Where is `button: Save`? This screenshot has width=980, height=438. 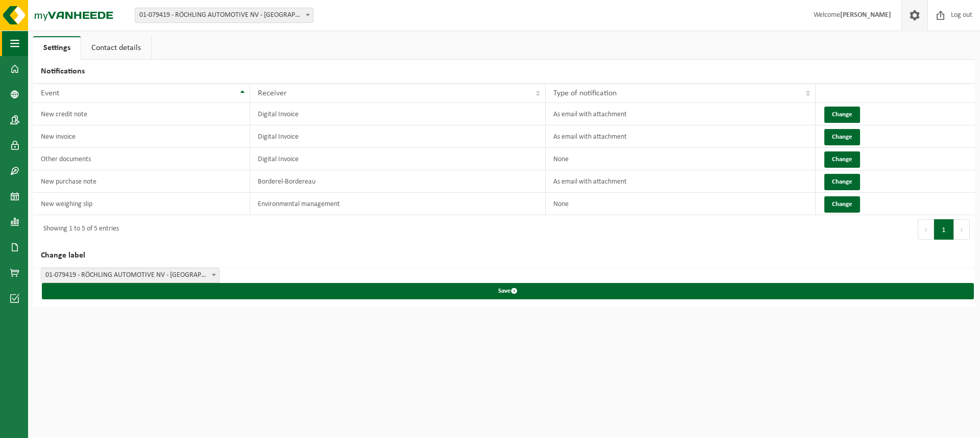 button: Save is located at coordinates (507, 291).